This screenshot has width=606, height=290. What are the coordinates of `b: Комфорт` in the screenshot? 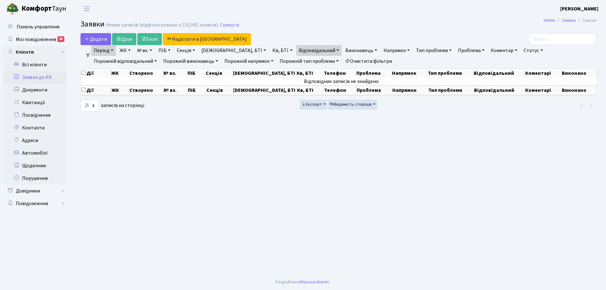 It's located at (37, 9).